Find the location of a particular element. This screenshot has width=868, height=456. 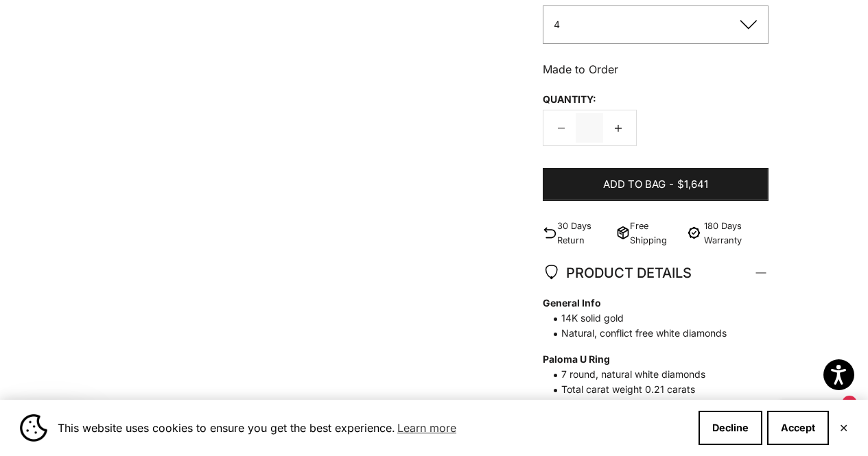

span: $1,641 is located at coordinates (692, 185).